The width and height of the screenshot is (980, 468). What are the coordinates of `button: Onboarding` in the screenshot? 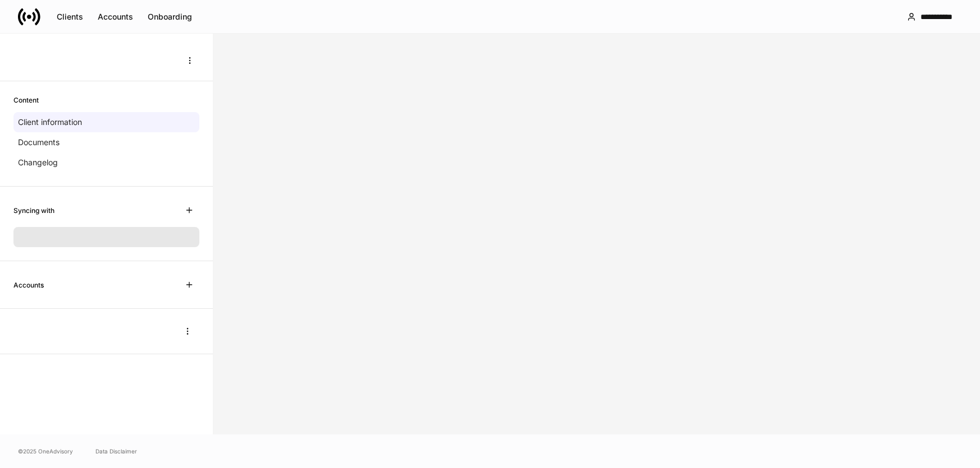 It's located at (169, 17).